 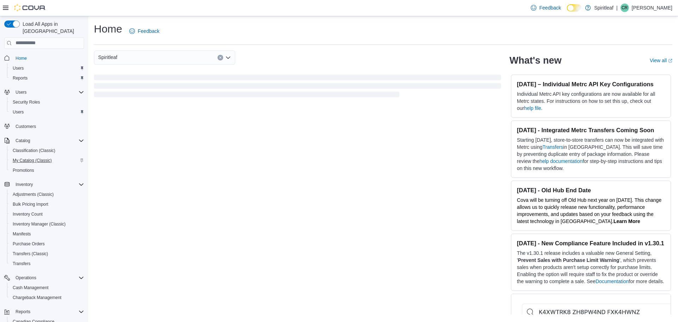 I want to click on span: CR, so click(x=624, y=8).